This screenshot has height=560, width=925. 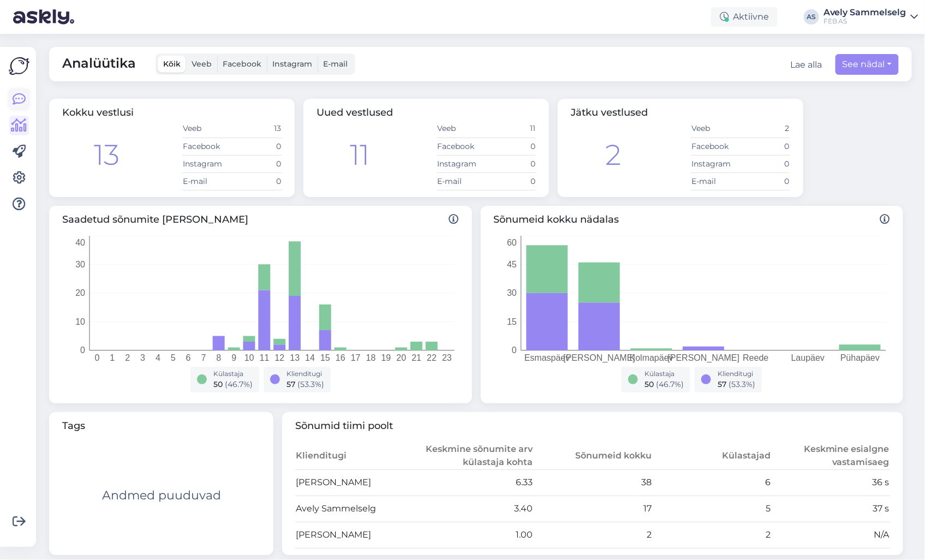 What do you see at coordinates (511, 129) in the screenshot?
I see `td: 11` at bounding box center [511, 129].